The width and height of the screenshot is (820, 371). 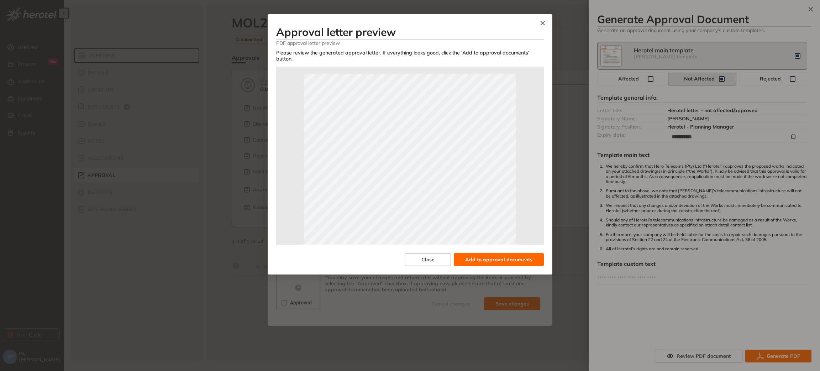 I want to click on div: Please review the generated approval letter. If everything looks good, click the 'Add to approval..., so click(x=410, y=56).